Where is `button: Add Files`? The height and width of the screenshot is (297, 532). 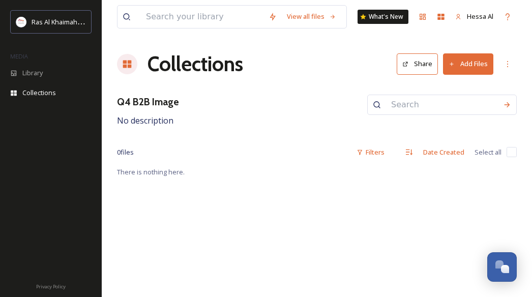 button: Add Files is located at coordinates (468, 64).